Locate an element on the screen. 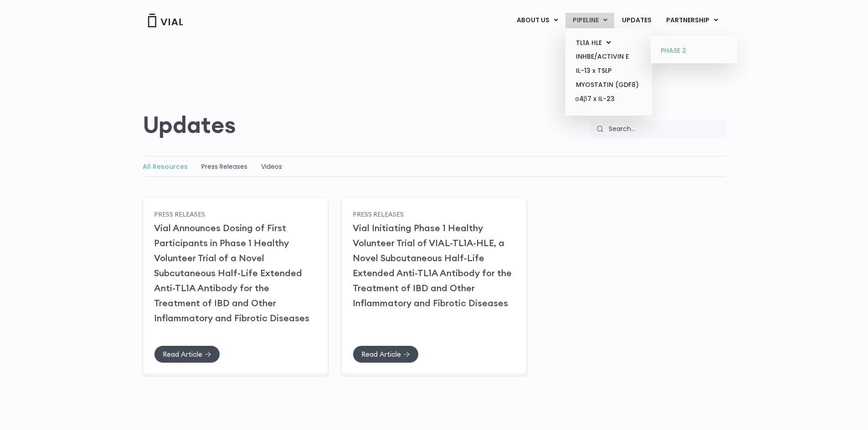 The height and width of the screenshot is (430, 868). input: Search... is located at coordinates (664, 129).